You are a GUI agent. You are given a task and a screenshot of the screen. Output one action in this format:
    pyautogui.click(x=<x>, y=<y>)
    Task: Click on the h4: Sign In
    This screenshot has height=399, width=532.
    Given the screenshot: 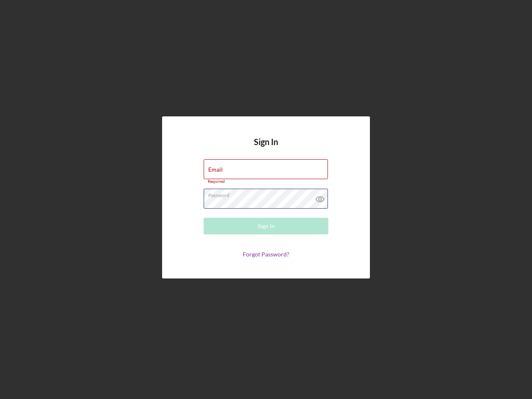 What is the action you would take?
    pyautogui.click(x=266, y=148)
    